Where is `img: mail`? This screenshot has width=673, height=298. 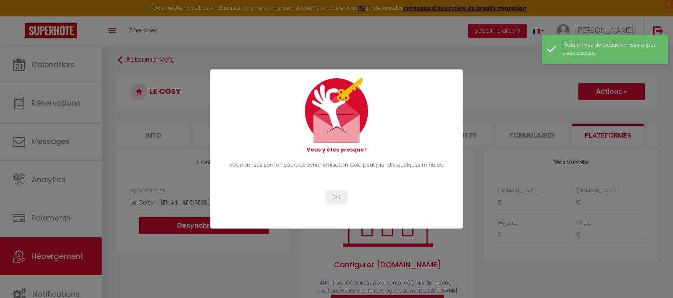
img: mail is located at coordinates (337, 110).